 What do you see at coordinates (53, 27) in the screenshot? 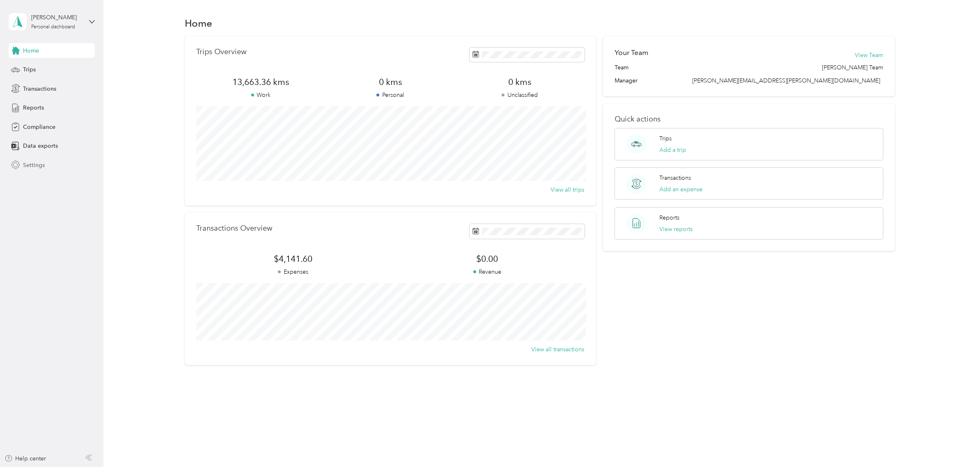
I see `div: Personal dashboard` at bounding box center [53, 27].